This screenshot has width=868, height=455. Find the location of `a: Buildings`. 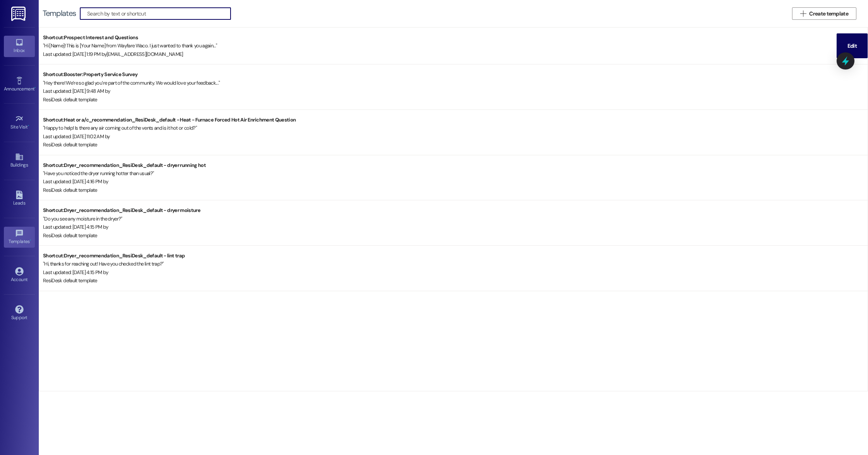

a: Buildings is located at coordinates (20, 161).